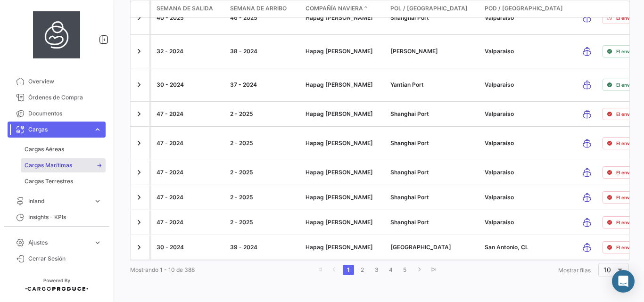  What do you see at coordinates (362, 270) in the screenshot?
I see `a: 2` at bounding box center [362, 270].